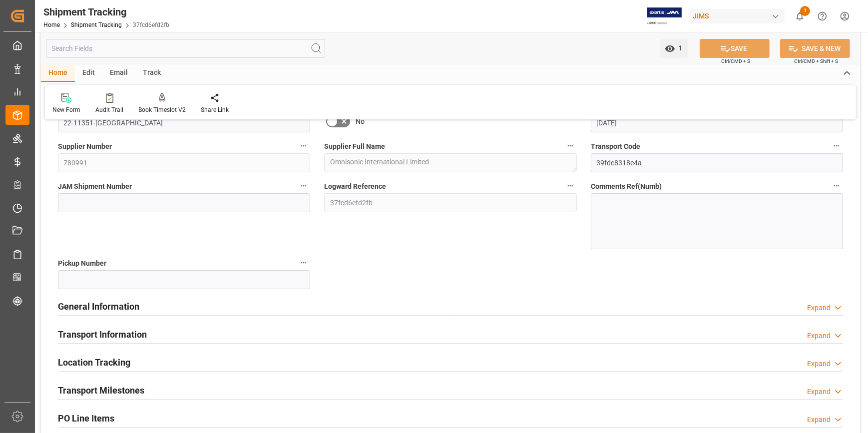  I want to click on span: Comments Ref(Numb), so click(626, 186).